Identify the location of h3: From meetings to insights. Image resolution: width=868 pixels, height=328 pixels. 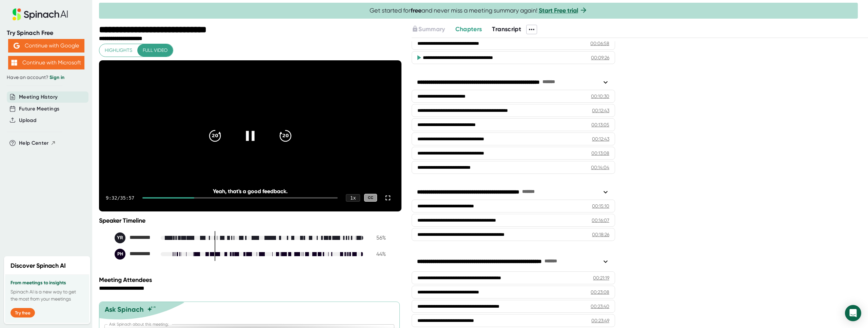
(47, 283).